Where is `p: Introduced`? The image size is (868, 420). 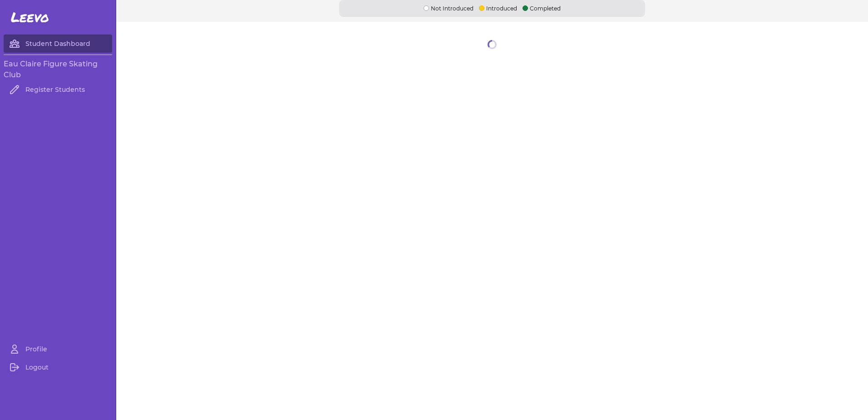 p: Introduced is located at coordinates (498, 8).